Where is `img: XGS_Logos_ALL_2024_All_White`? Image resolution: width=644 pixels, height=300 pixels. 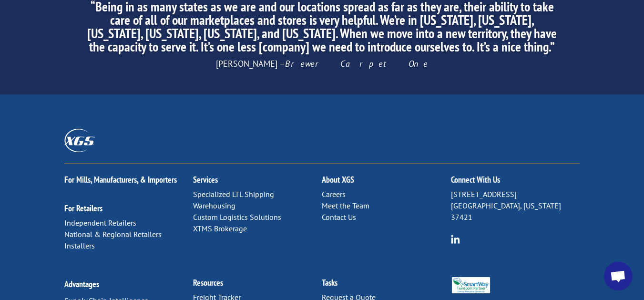
img: XGS_Logos_ALL_2024_All_White is located at coordinates (80, 141).